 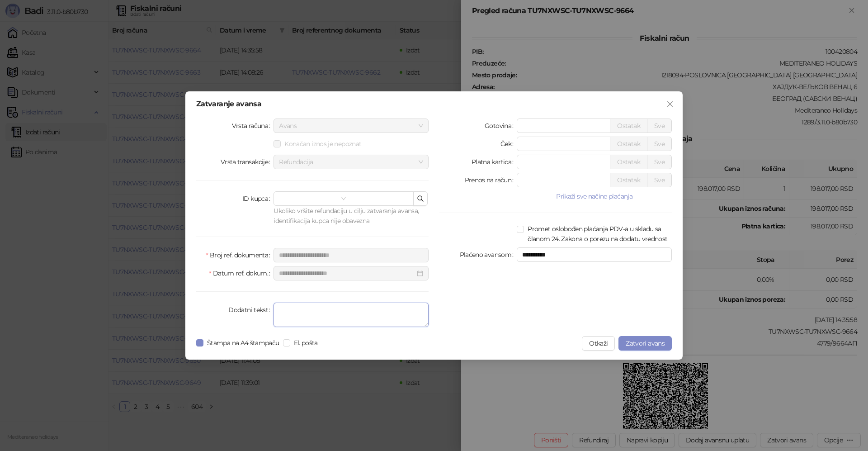 I want to click on div: Zatvaranje avansa, so click(x=434, y=104).